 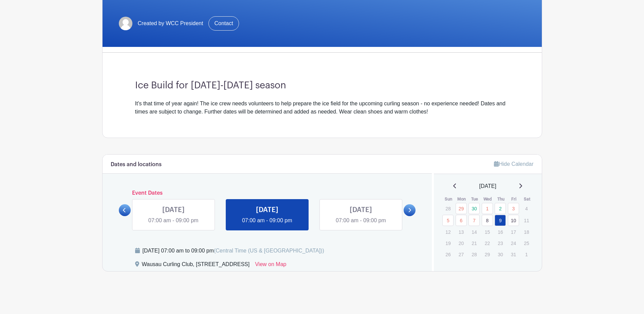 What do you see at coordinates (323, 108) in the screenshot?
I see `div: It's that time of year again! The ice crew needs volunteers to help prepare the ice field for the...` at bounding box center [323, 108].